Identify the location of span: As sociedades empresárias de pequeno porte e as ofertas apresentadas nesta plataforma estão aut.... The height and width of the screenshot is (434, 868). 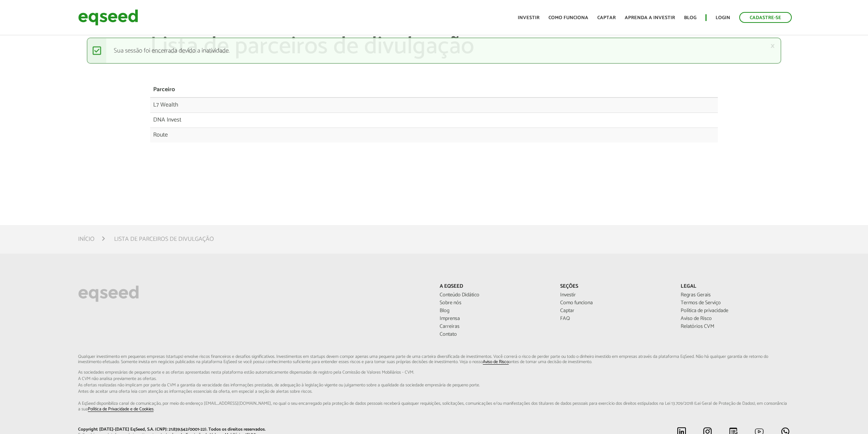
(434, 372).